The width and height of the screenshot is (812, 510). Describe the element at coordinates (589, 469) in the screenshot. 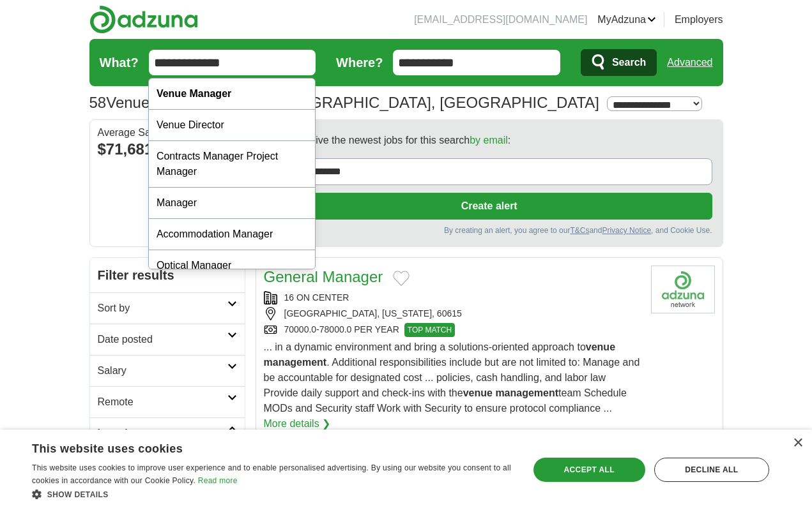

I see `div: Accept all` at that location.